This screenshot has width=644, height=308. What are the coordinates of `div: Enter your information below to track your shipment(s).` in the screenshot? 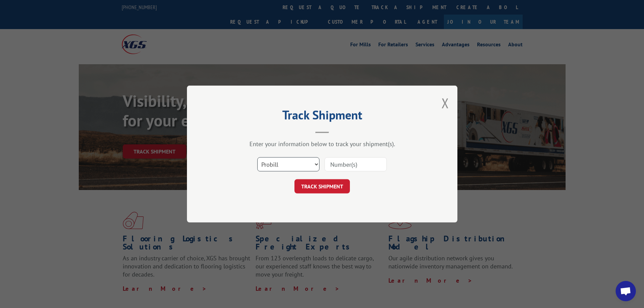 It's located at (322, 144).